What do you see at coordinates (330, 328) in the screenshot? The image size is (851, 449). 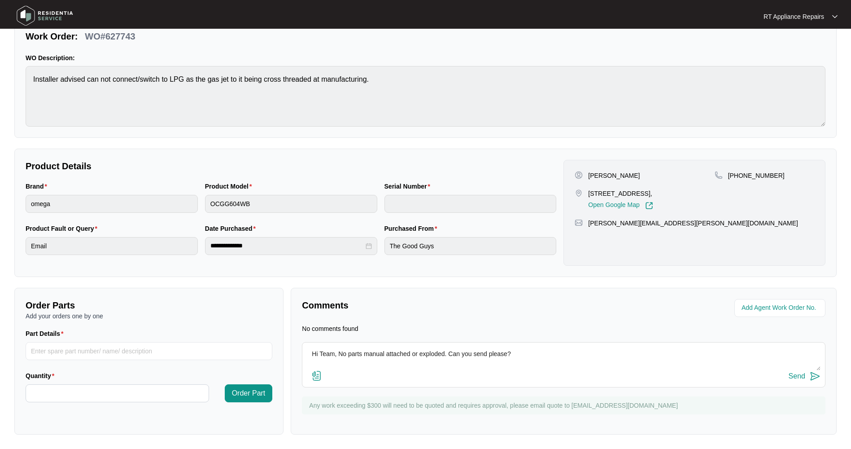 I see `p: No comments found` at bounding box center [330, 328].